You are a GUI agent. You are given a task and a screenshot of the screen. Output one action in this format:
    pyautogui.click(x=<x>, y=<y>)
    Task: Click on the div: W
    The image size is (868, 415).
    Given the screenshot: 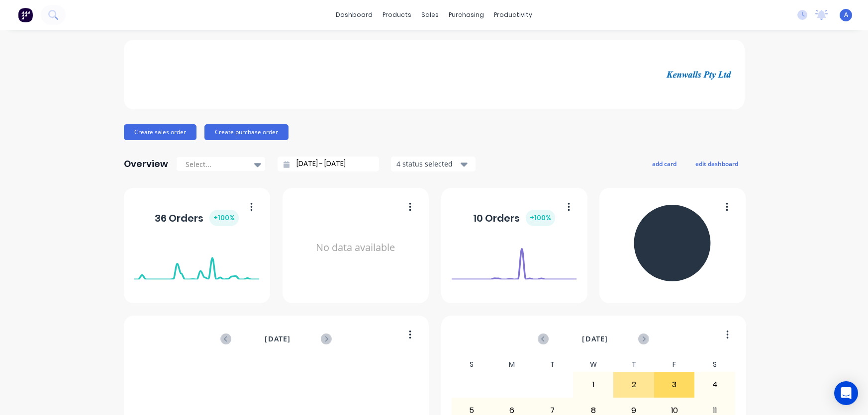 What is the action you would take?
    pyautogui.click(x=593, y=365)
    